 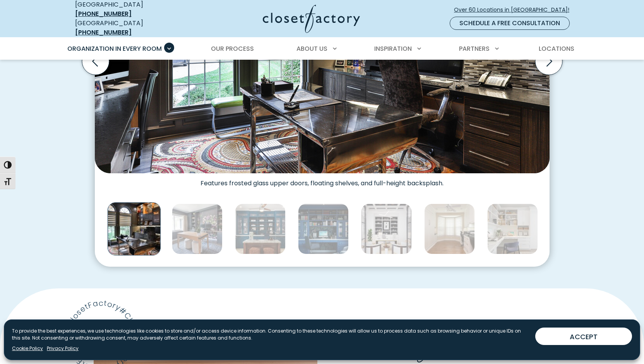 What do you see at coordinates (557, 48) in the screenshot?
I see `span: Locations` at bounding box center [557, 48].